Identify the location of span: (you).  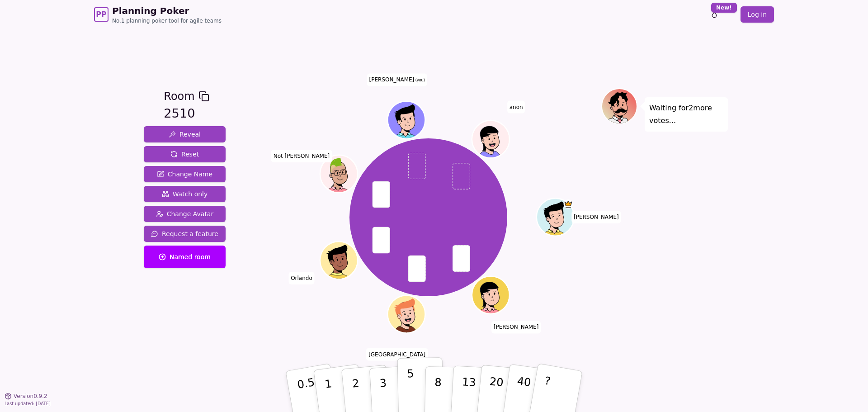
(420, 80).